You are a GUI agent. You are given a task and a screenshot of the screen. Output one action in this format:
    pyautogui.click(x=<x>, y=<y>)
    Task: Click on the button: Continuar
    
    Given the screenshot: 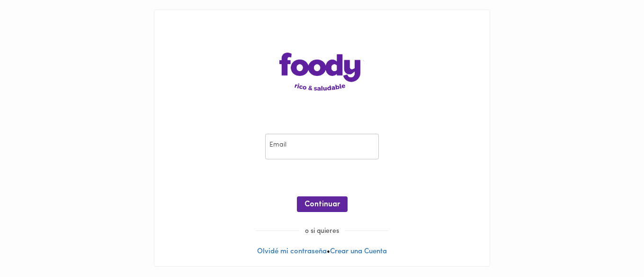 What is the action you would take?
    pyautogui.click(x=322, y=204)
    